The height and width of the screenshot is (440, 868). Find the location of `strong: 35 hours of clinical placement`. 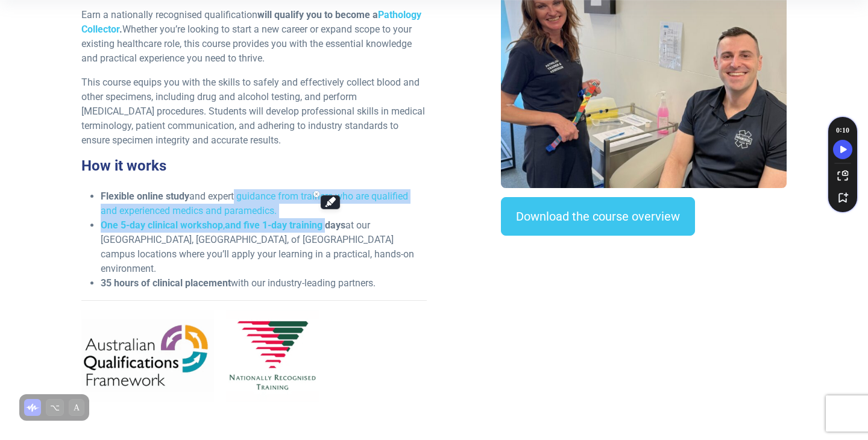

strong: 35 hours of clinical placement is located at coordinates (166, 282).